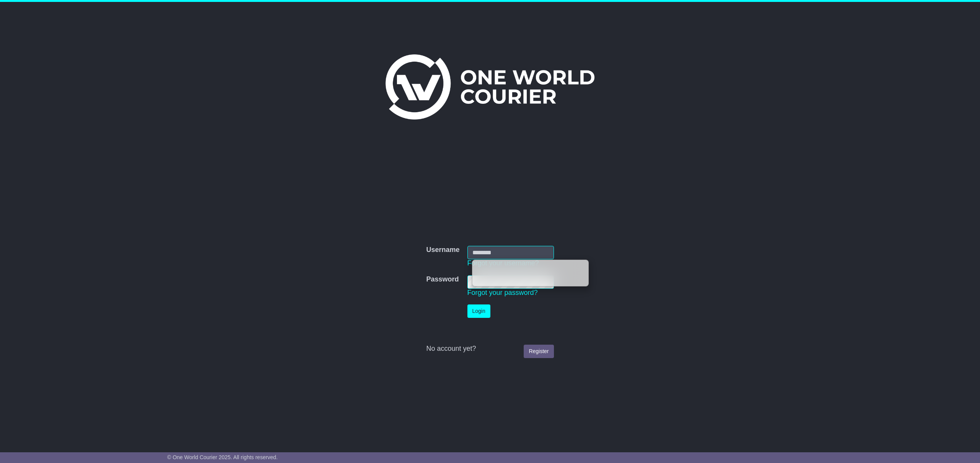 The width and height of the screenshot is (980, 463). Describe the element at coordinates (490, 349) in the screenshot. I see `div: No account yet?` at that location.